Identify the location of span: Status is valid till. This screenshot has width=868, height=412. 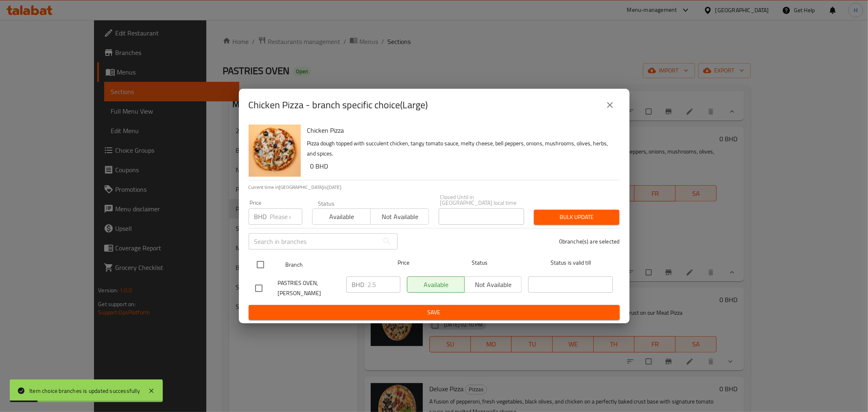
(571, 263).